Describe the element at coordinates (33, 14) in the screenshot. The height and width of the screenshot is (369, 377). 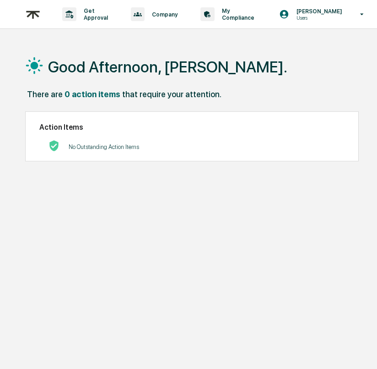
I see `img: logo` at that location.